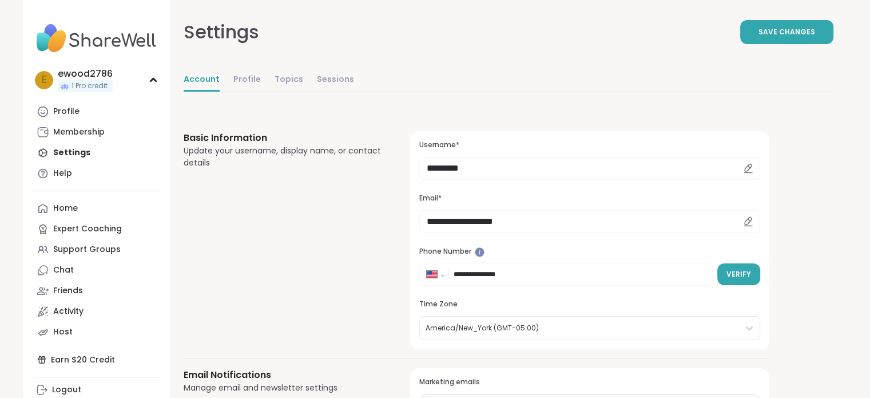 The height and width of the screenshot is (398, 870). Describe the element at coordinates (589, 382) in the screenshot. I see `h3: Marketing emails` at that location.